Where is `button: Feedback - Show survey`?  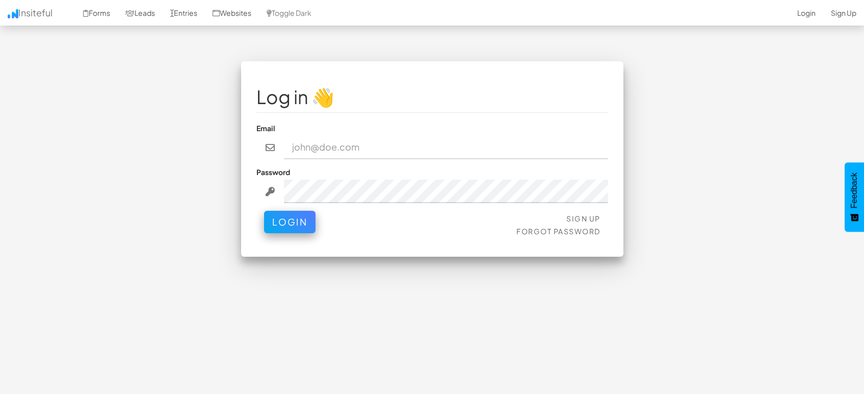
button: Feedback - Show survey is located at coordinates (854, 197).